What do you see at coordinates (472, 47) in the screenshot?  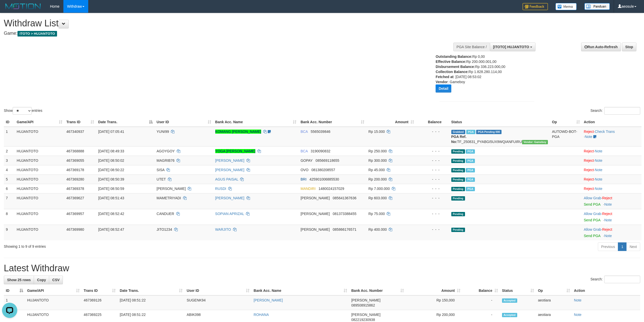 I see `div: PGA Site Balance /` at bounding box center [472, 47].